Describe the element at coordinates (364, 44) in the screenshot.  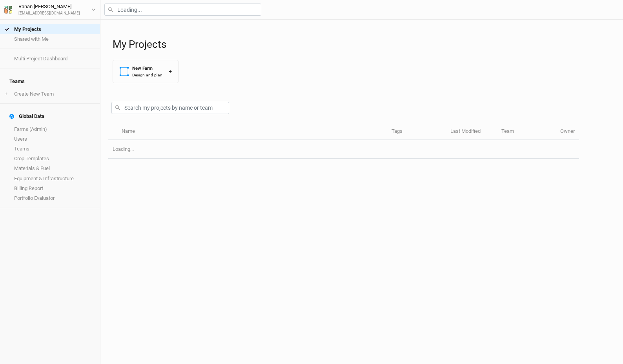
I see `h1: My Projects` at that location.